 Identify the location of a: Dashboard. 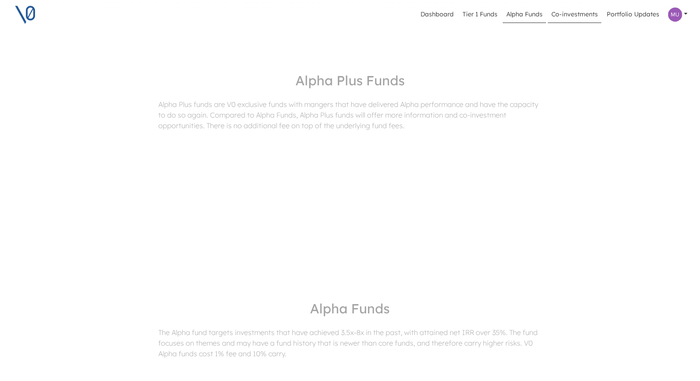
(437, 15).